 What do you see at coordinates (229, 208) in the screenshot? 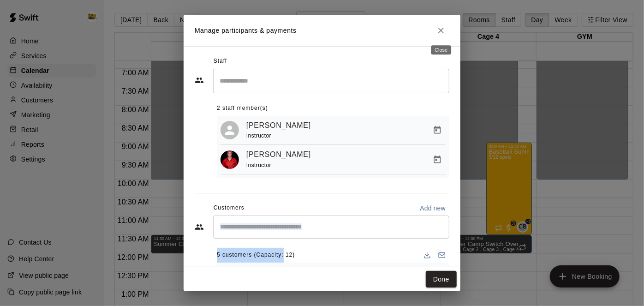
I see `span: Customers` at bounding box center [229, 208].